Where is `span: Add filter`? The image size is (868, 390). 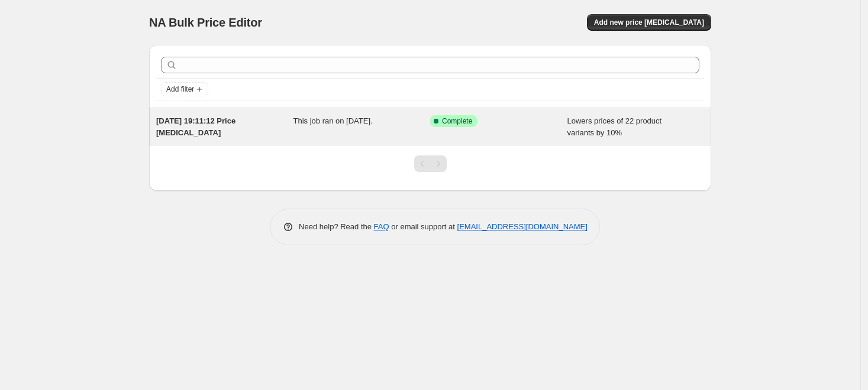
span: Add filter is located at coordinates (179, 90).